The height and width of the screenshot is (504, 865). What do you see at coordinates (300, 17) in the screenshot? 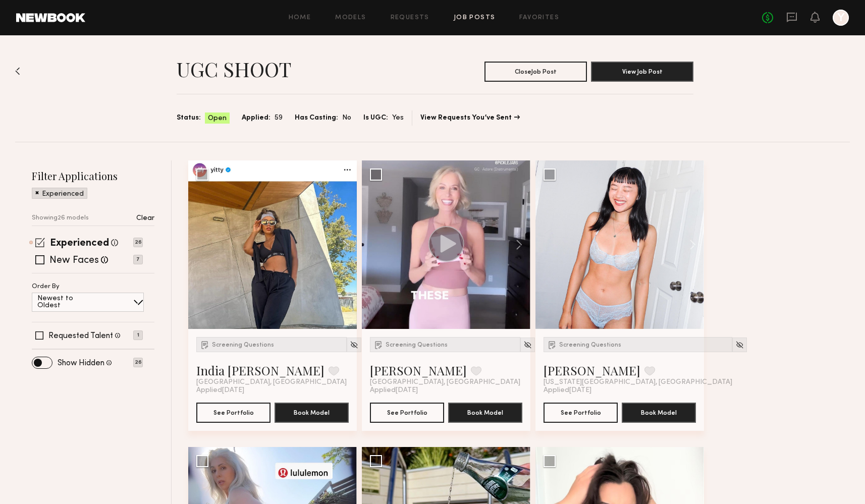
I see `a: Home` at bounding box center [300, 17].